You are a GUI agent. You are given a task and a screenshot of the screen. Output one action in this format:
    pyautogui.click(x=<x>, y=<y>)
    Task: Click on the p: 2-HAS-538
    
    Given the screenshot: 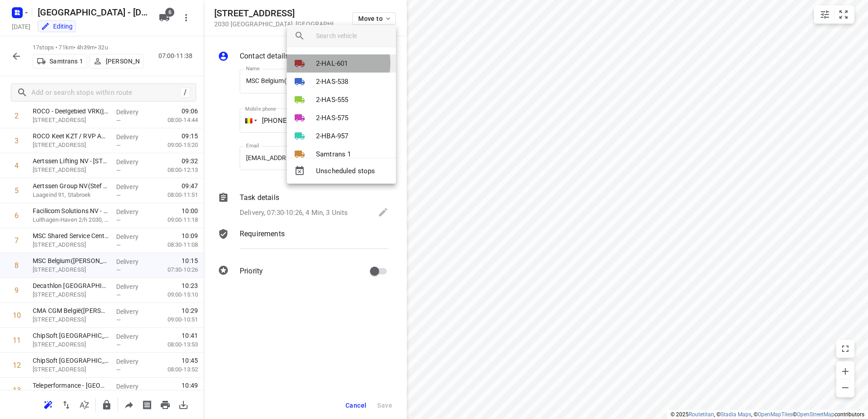 What is the action you would take?
    pyautogui.click(x=332, y=82)
    